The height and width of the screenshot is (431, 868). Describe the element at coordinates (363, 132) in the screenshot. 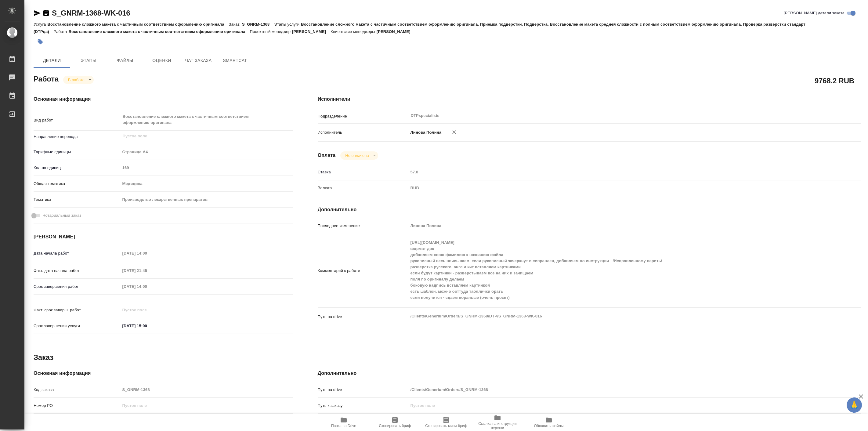

I see `p: Исполнитель` at that location.